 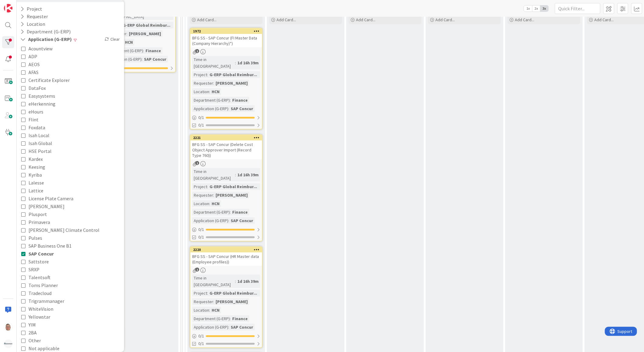 I want to click on span: Yellowstar, so click(x=39, y=316).